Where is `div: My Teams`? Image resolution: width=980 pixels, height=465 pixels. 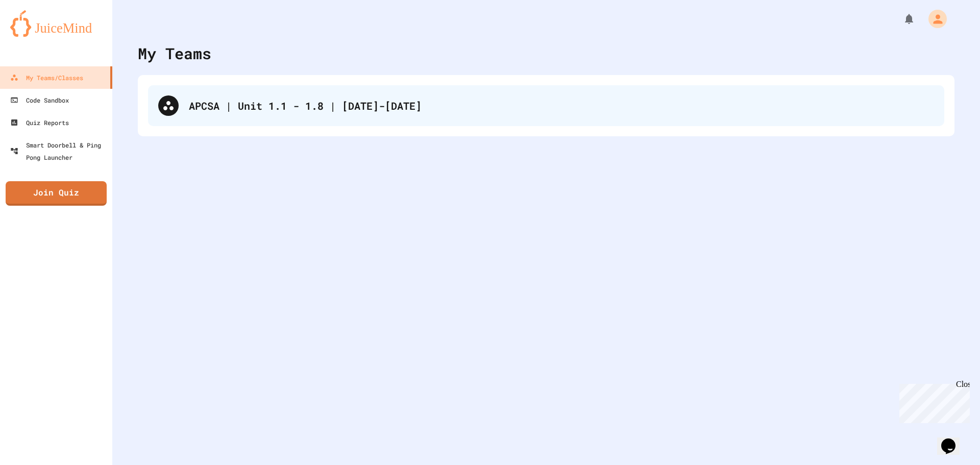
div: My Teams is located at coordinates (175, 53).